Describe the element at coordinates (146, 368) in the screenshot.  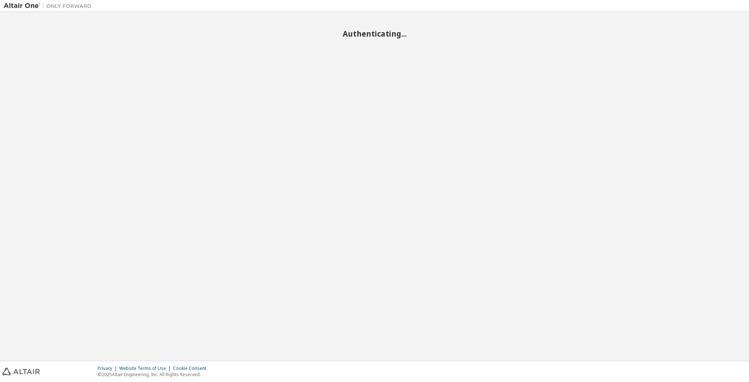
I see `div: Website Terms of Use` at that location.